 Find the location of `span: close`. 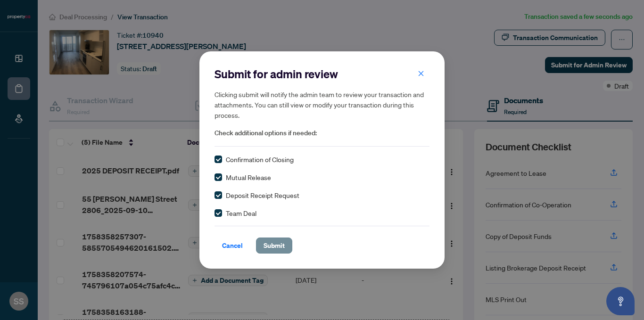

span: close is located at coordinates (421, 74).